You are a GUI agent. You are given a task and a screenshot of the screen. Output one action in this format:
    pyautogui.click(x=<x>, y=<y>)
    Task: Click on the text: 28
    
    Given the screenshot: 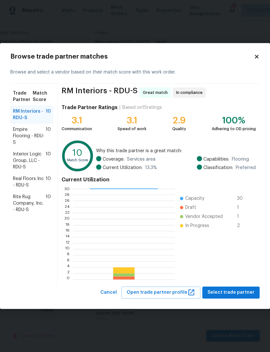 What is the action you would take?
    pyautogui.click(x=67, y=195)
    